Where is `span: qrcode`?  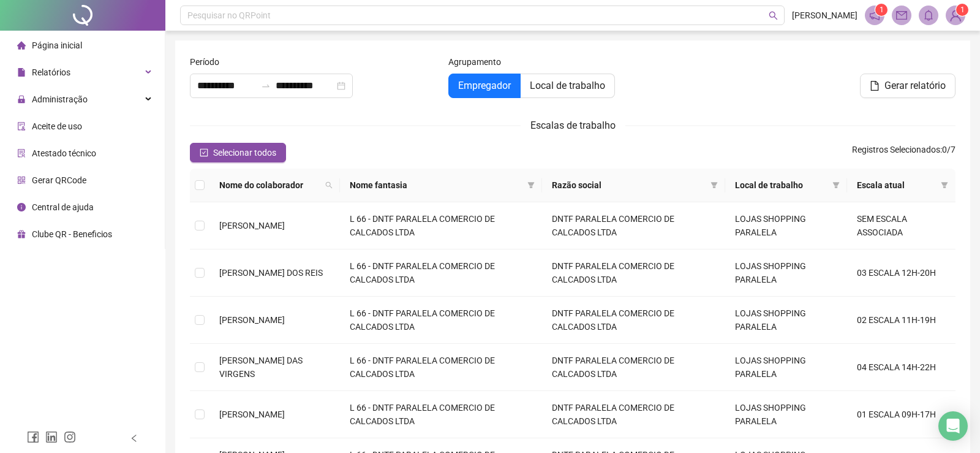
span: qrcode is located at coordinates (22, 180).